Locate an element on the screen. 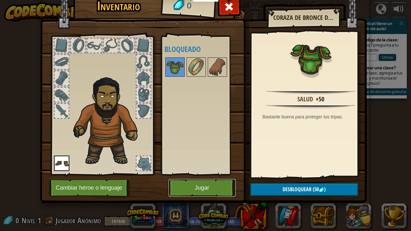 Image resolution: width=411 pixels, height=231 pixels. button: Cambiar héroe o lenguaje is located at coordinates (90, 188).